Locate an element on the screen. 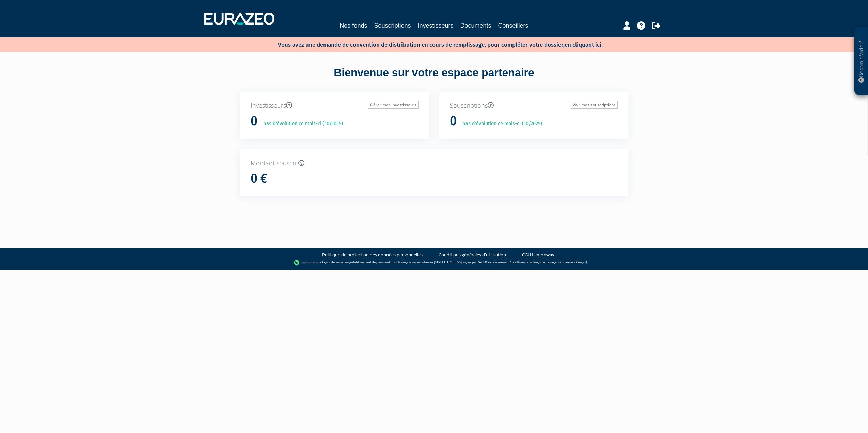 The image size is (868, 433). a: Conditions générales d'utilisation is located at coordinates (473, 254).